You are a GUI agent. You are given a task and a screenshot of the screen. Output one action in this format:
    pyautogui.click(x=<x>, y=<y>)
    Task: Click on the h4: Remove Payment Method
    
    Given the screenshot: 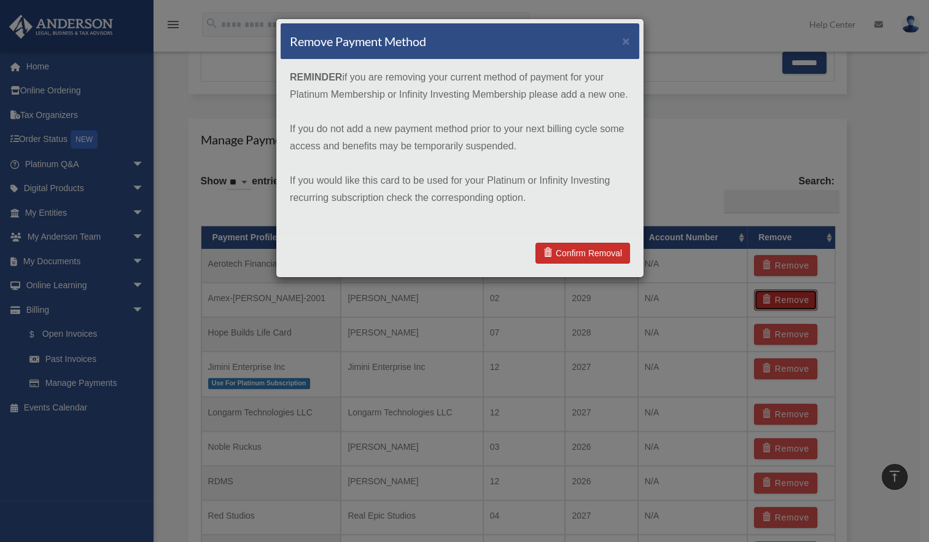 What is the action you would take?
    pyautogui.click(x=358, y=41)
    